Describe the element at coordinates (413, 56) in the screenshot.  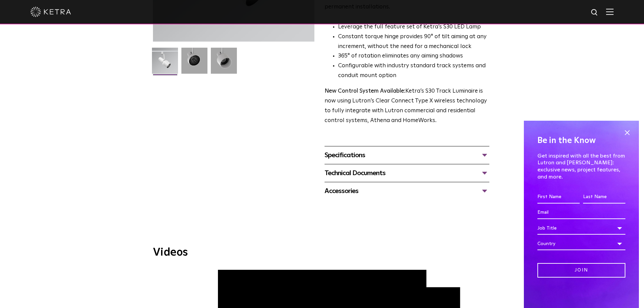
I see `li: 365° of rotation eliminates any aiming shadows` at that location.